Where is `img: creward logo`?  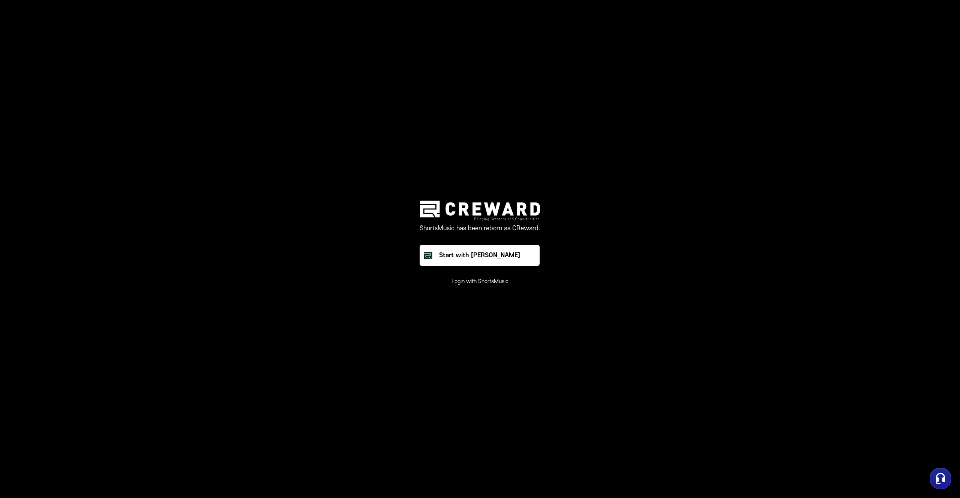 img: creward logo is located at coordinates (480, 210).